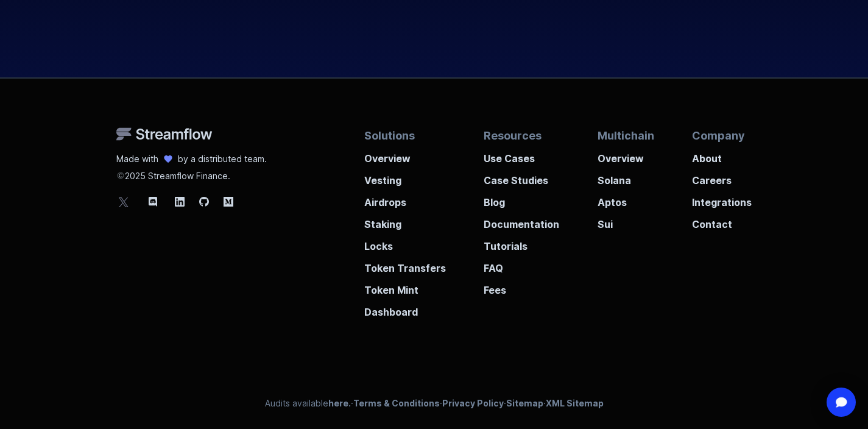 Image resolution: width=868 pixels, height=429 pixels. What do you see at coordinates (191, 173) in the screenshot?
I see `p: 2025 Streamflow Finance.` at bounding box center [191, 173].